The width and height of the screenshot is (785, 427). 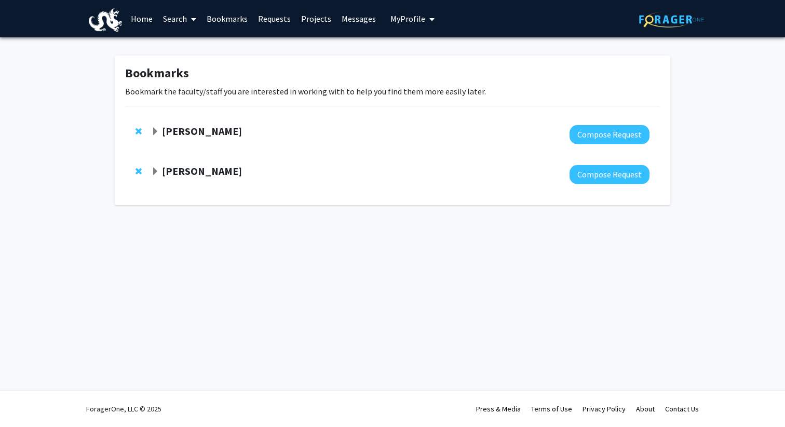 I want to click on span: My Profile, so click(x=407, y=19).